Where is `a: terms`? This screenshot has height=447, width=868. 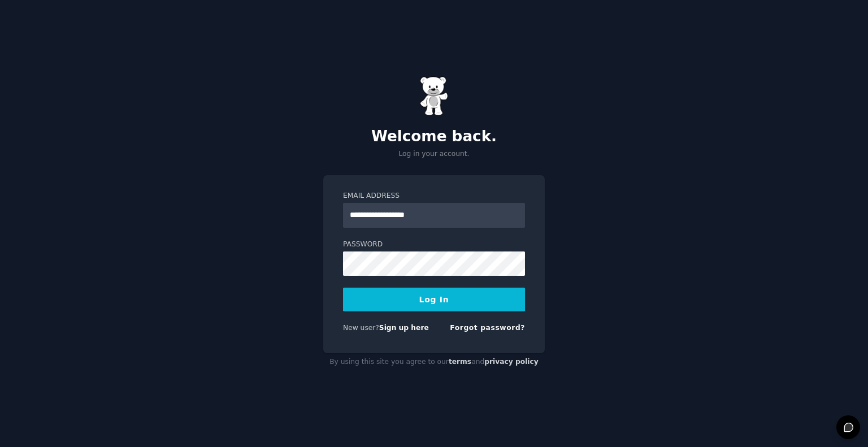 a: terms is located at coordinates (460, 361).